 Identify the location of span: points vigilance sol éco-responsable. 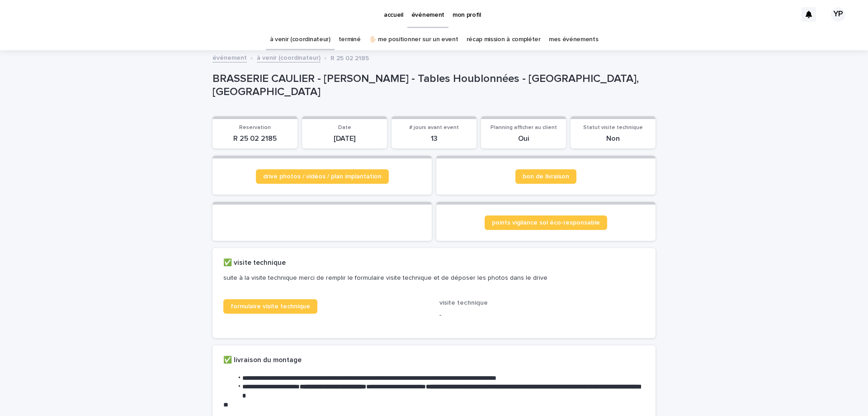
(546, 223).